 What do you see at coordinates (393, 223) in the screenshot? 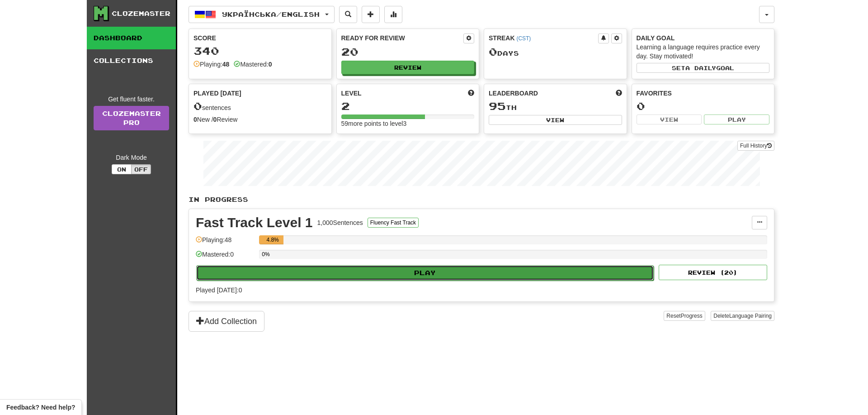
I see `button: Fluency Fast Track` at bounding box center [393, 223].